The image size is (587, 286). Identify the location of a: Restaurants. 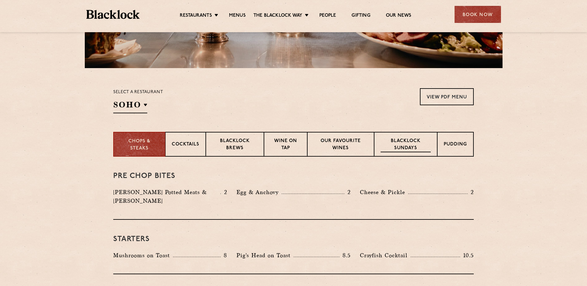
(196, 16).